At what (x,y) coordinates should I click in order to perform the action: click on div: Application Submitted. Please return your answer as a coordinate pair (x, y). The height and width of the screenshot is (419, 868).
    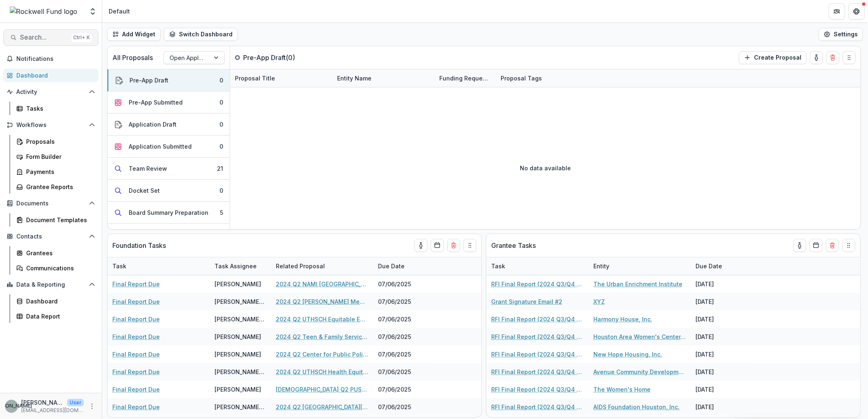
    Looking at the image, I should click on (160, 146).